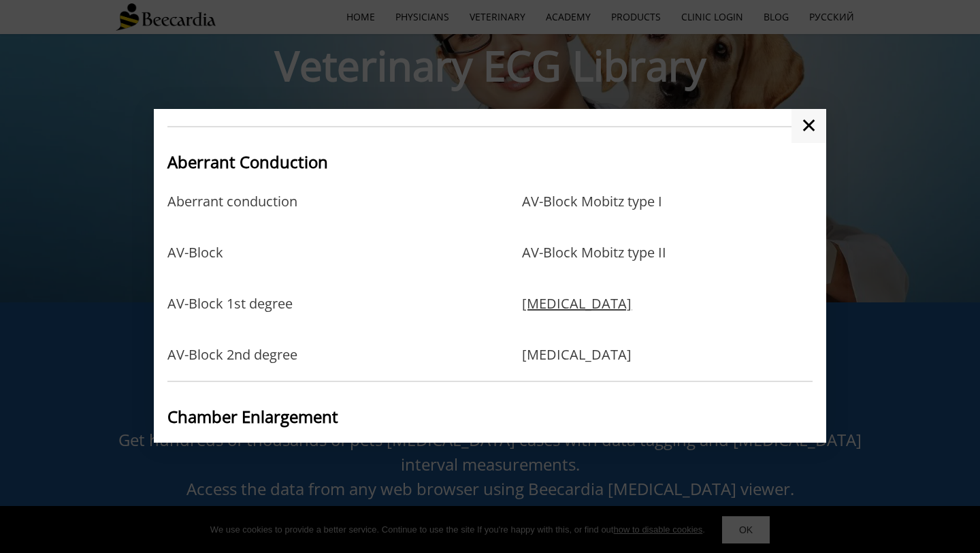  Describe the element at coordinates (592, 215) in the screenshot. I see `a: AV-Block Mobitz type I` at that location.